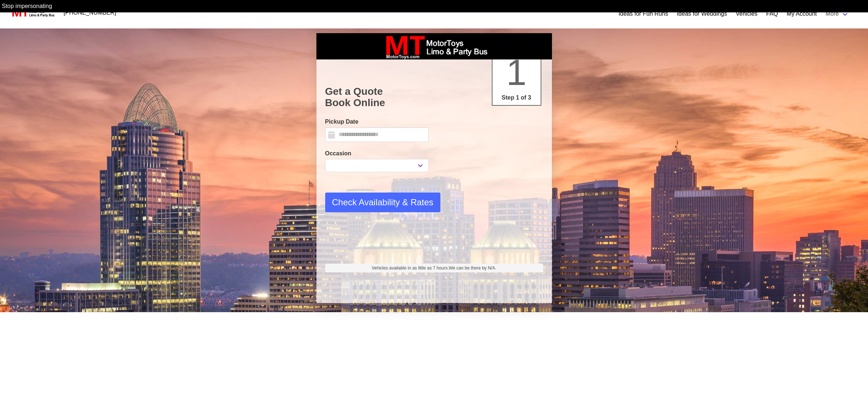  I want to click on span: We can be there by N/A., so click(473, 268).